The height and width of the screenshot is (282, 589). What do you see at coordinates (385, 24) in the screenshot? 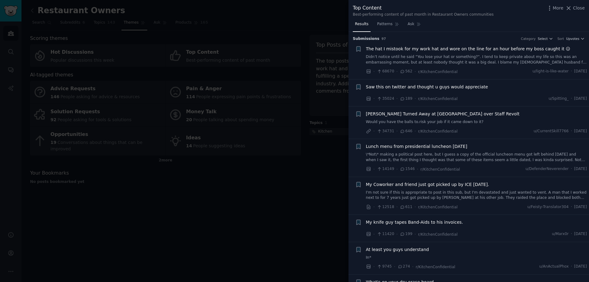
I see `span: Patterns` at bounding box center [385, 24].